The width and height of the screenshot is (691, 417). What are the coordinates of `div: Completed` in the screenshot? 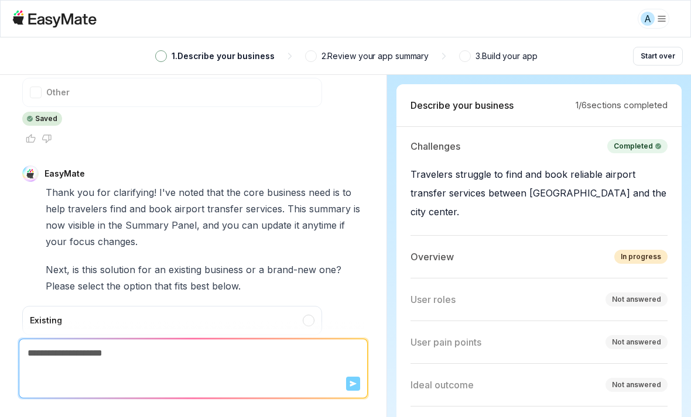 It's located at (637, 146).